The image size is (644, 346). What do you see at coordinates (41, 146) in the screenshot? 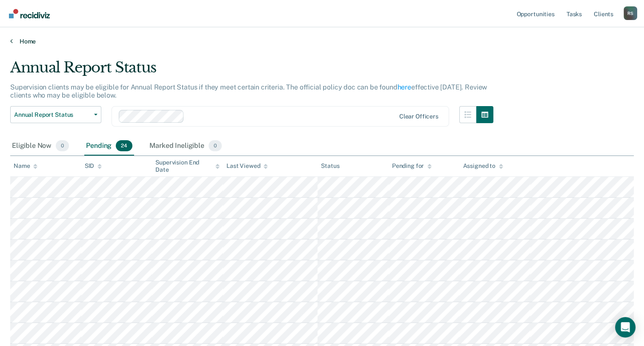
I see `div: Eligible Now0` at bounding box center [41, 146].